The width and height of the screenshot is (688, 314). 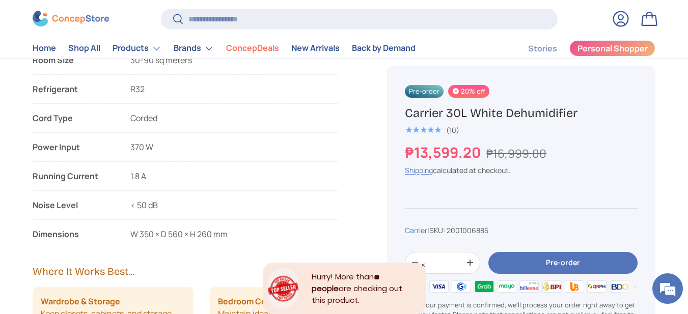 What do you see at coordinates (574, 287) in the screenshot?
I see `img: ubp` at bounding box center [574, 287].